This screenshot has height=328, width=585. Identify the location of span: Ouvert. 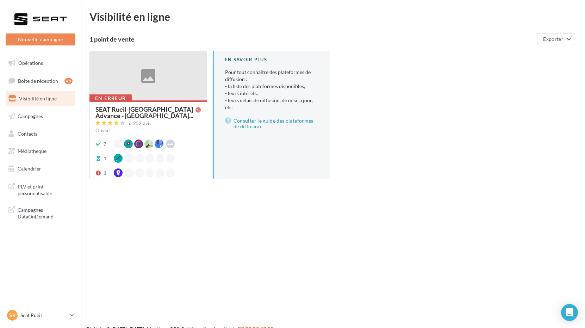
(103, 130).